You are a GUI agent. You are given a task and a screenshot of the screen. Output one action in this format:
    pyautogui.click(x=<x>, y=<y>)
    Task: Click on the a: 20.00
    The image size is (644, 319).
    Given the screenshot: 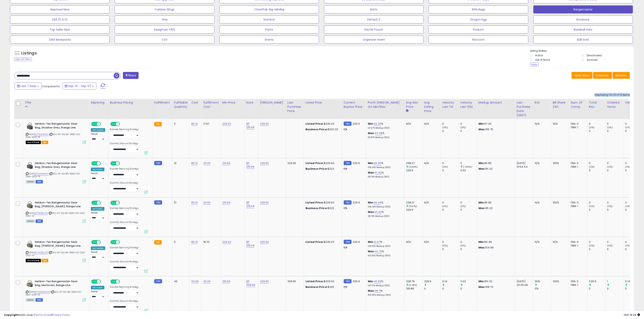 What is the action you would take?
    pyautogui.click(x=207, y=163)
    